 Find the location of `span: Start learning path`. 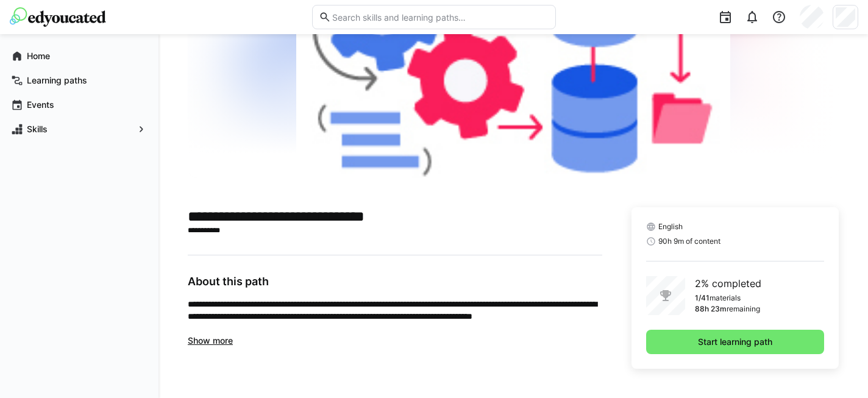

span: Start learning path is located at coordinates (735, 342).